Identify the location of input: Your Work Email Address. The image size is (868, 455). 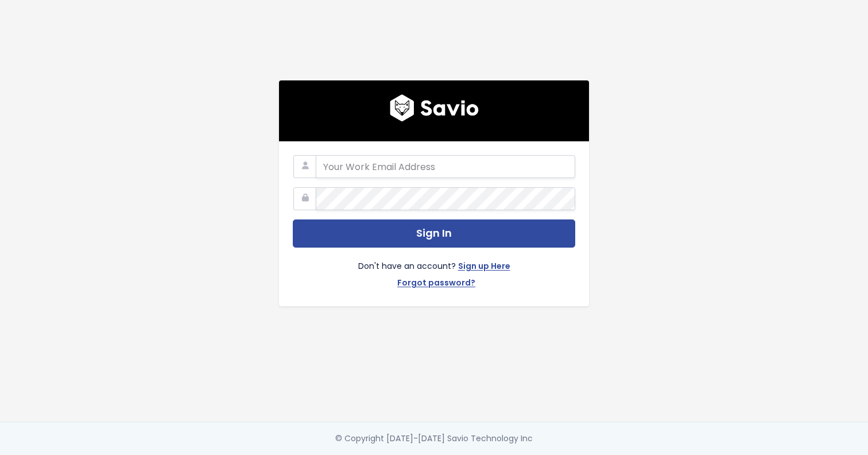
(445, 166).